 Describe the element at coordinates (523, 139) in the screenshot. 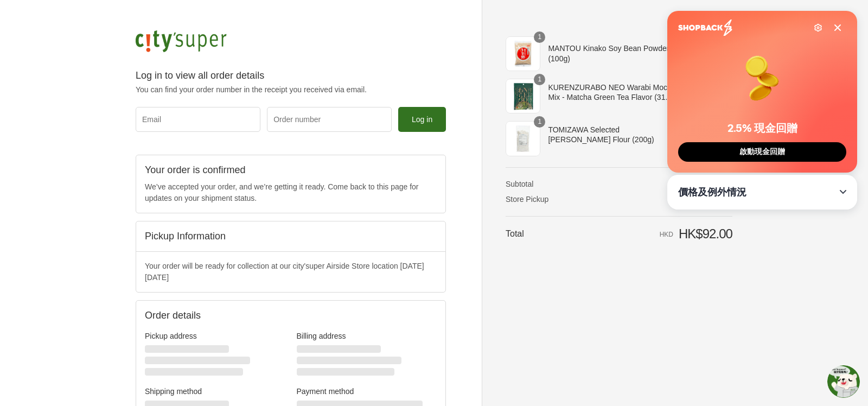

I see `img: TOMIZAWA Selected Bracken Flour (200g) - city'super E-Shop` at that location.